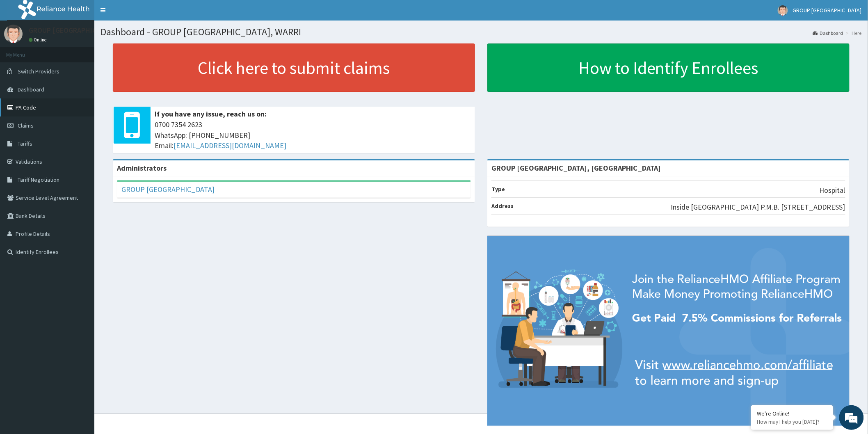 The height and width of the screenshot is (434, 868). What do you see at coordinates (792, 422) in the screenshot?
I see `p: How may I help you today?` at bounding box center [792, 422].